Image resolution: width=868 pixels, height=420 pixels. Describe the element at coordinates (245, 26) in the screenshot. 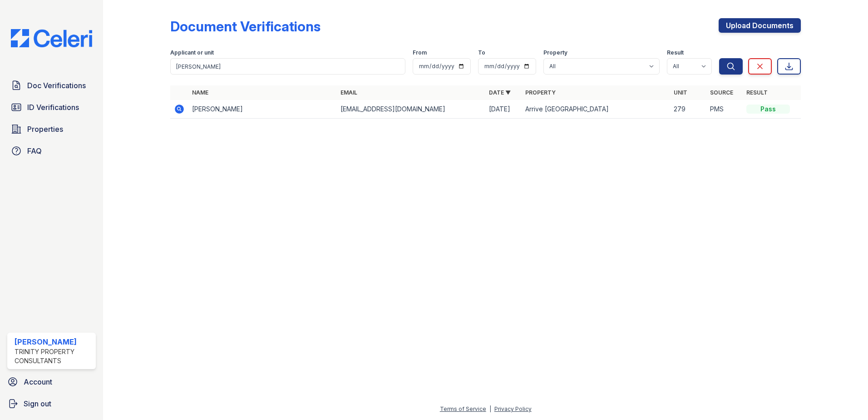

I see `div: Document Verifications` at that location.